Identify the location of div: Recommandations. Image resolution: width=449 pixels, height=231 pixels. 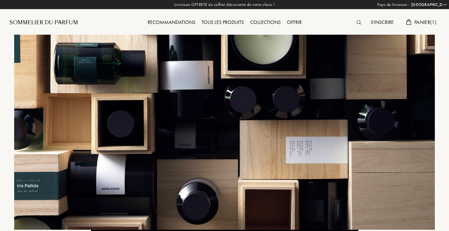
(172, 23).